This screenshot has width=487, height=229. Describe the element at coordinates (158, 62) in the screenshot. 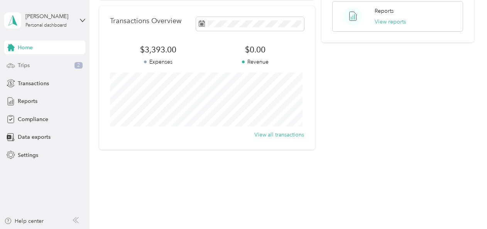

I see `p: Expenses` at that location.